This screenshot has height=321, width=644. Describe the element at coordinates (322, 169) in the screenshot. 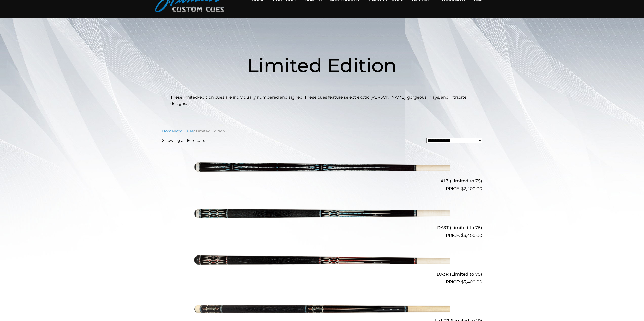

I see `img: AL3 (Limited to 75)` at that location.